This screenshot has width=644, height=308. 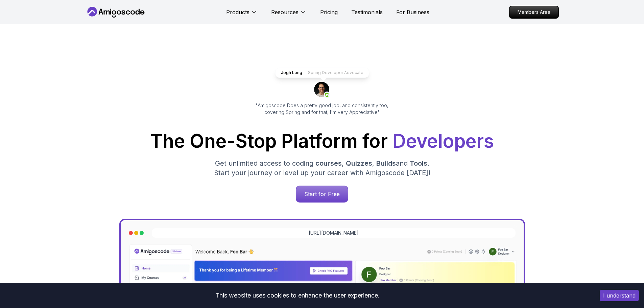 What do you see at coordinates (322, 141) in the screenshot?
I see `h1: The One-Stop Platform for` at bounding box center [322, 141].